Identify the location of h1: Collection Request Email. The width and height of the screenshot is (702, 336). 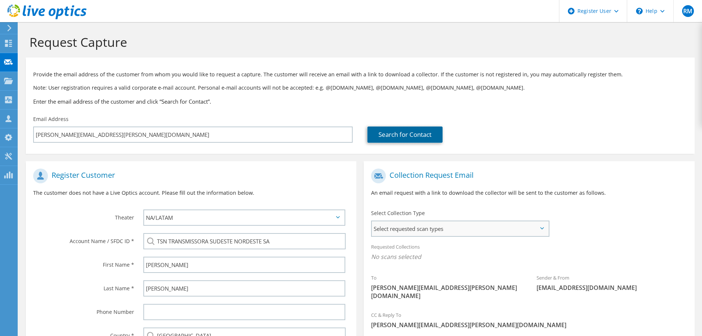
(527, 176).